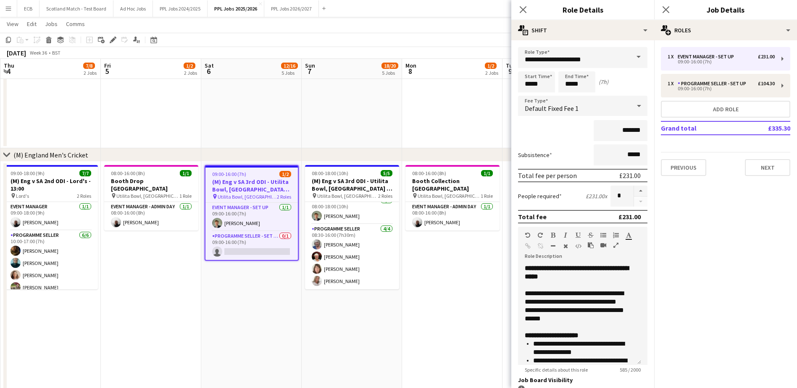 The image size is (797, 388). What do you see at coordinates (591, 245) in the screenshot?
I see `button: Paste as plain text` at bounding box center [591, 245].